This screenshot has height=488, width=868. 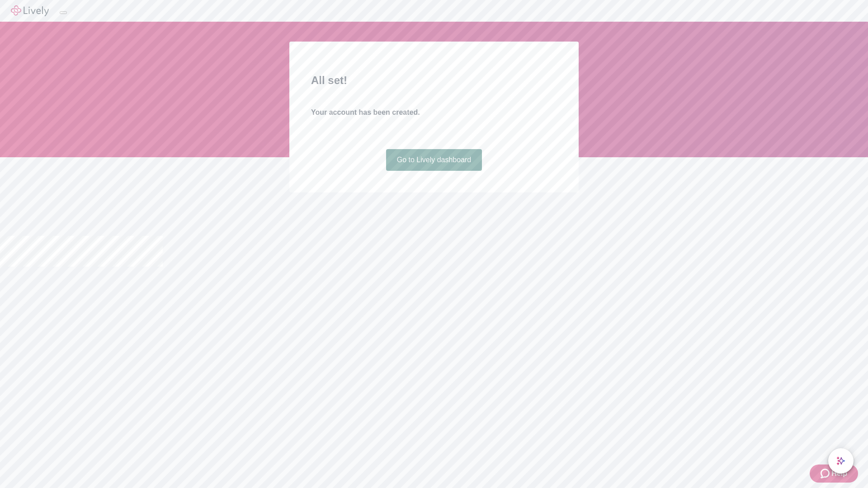 I want to click on button: Log out, so click(x=63, y=13).